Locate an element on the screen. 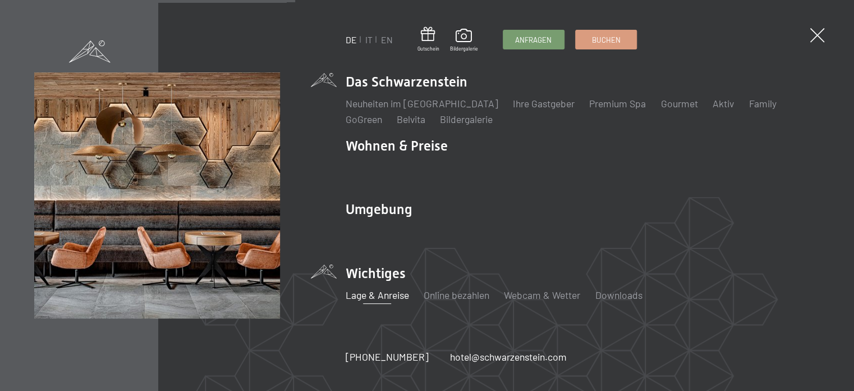  a: DE is located at coordinates (351, 39).